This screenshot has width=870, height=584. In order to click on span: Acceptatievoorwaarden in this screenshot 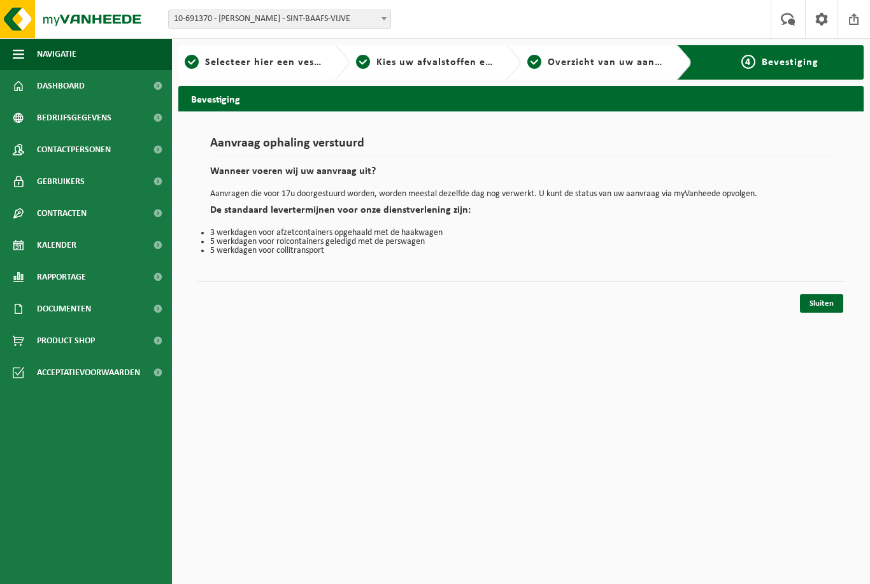, I will do `click(89, 372)`.